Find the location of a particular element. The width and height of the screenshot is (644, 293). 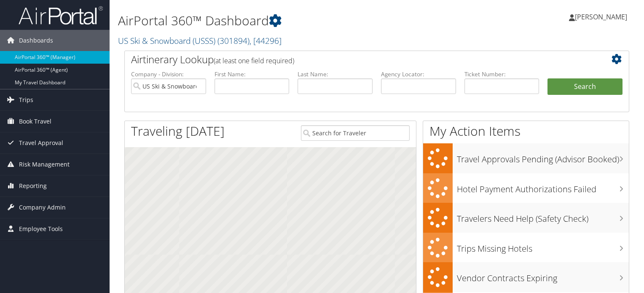

h1: My Action Items is located at coordinates (526, 131).